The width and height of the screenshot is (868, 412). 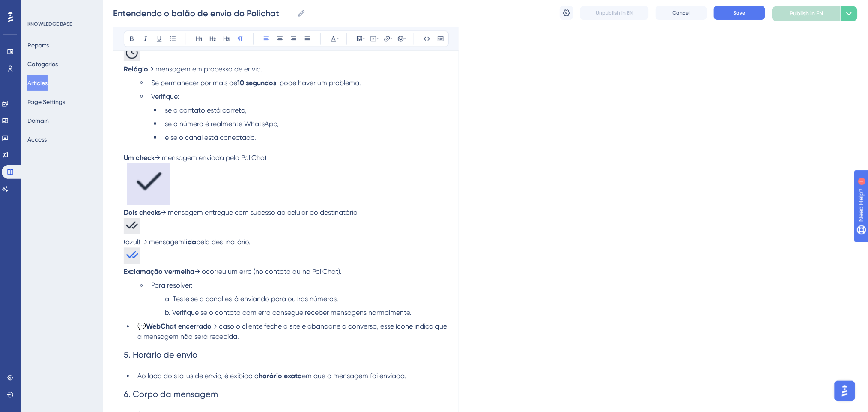 What do you see at coordinates (807, 14) in the screenshot?
I see `span: Publish in EN` at bounding box center [807, 14].